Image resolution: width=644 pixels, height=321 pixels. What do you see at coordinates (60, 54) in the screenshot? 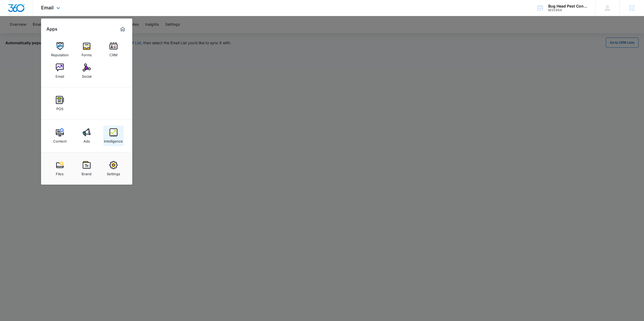
I see `div: Reputation` at bounding box center [60, 54].